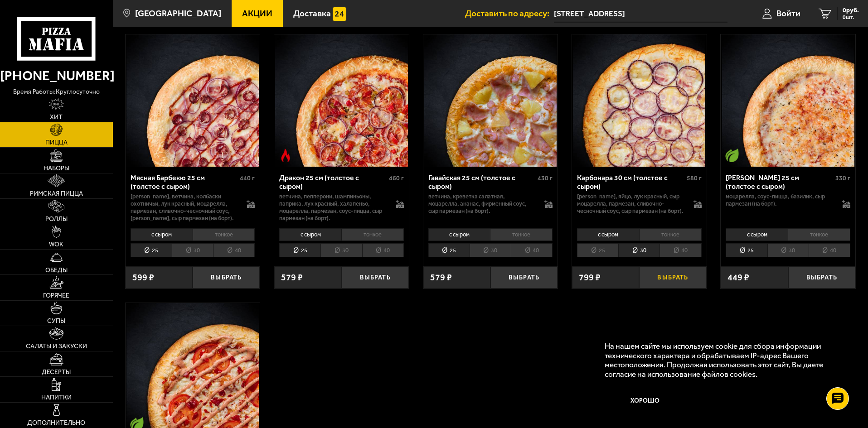 Image resolution: width=868 pixels, height=428 pixels. Describe the element at coordinates (739, 277) in the screenshot. I see `span: 449 ₽` at that location.